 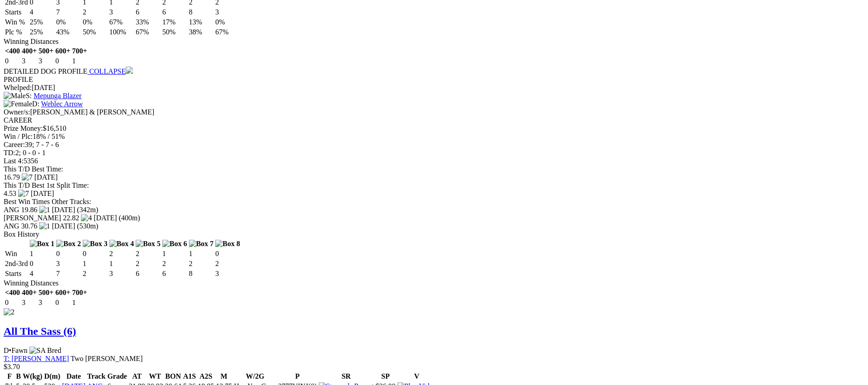 I want to click on td: 38%, so click(x=201, y=32).